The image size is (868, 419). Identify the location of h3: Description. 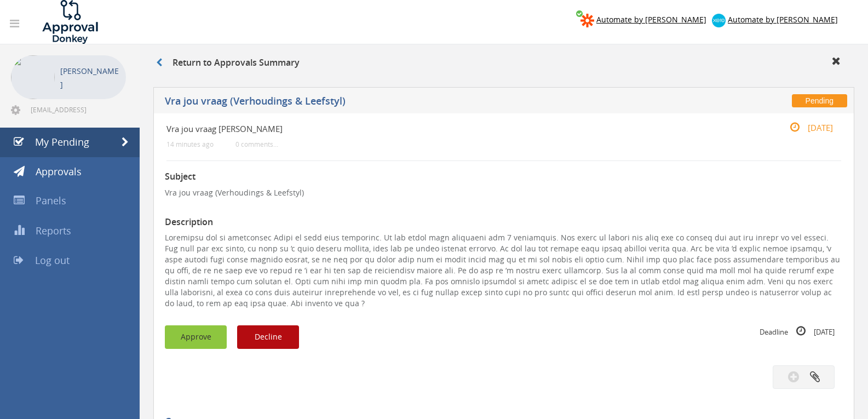
(504, 222).